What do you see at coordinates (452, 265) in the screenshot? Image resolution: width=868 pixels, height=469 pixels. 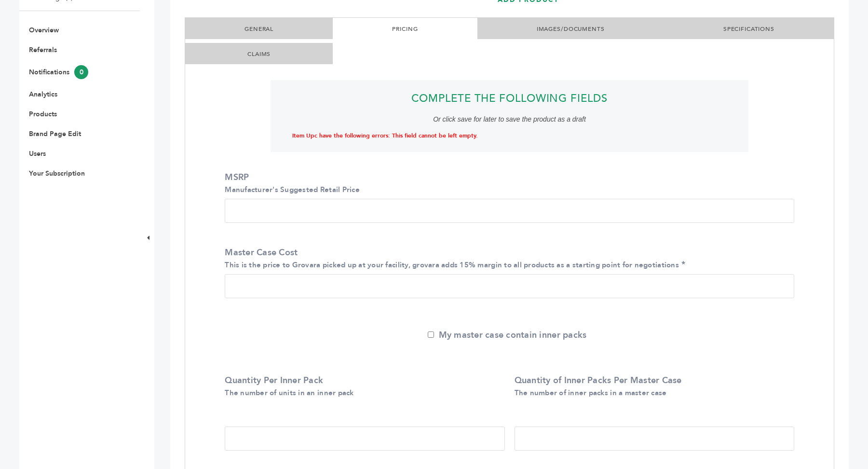 I see `small: This is the price to Grovara picked up at your facility, grovara adds 15% margin to all products ...` at bounding box center [452, 265].